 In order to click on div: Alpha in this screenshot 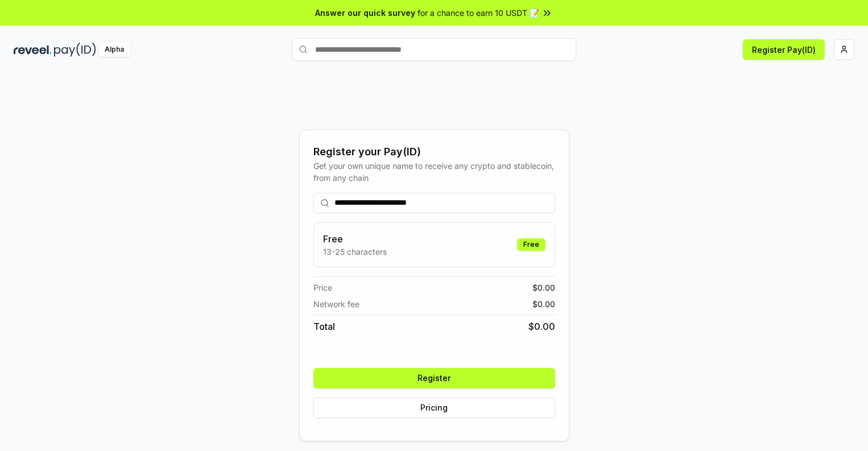, I will do `click(114, 49)`.